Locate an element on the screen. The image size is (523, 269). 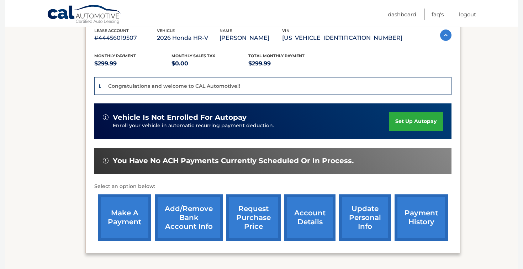
a: request purchase price is located at coordinates (253, 218).